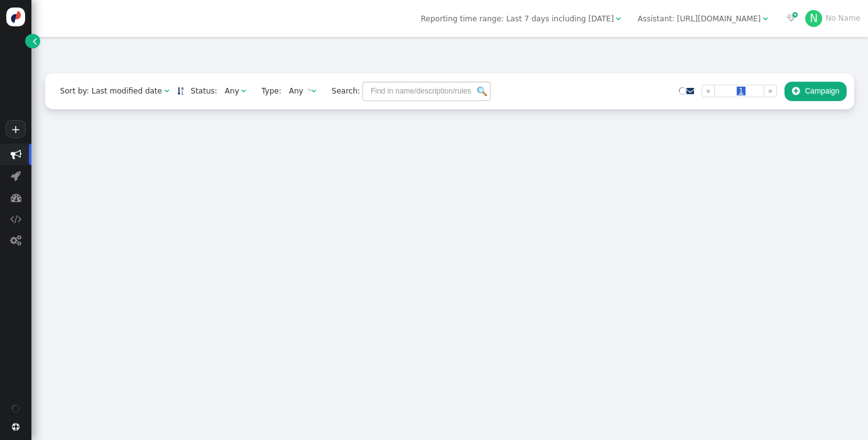 This screenshot has height=440, width=868. Describe the element at coordinates (342, 91) in the screenshot. I see `span: Search:` at that location.